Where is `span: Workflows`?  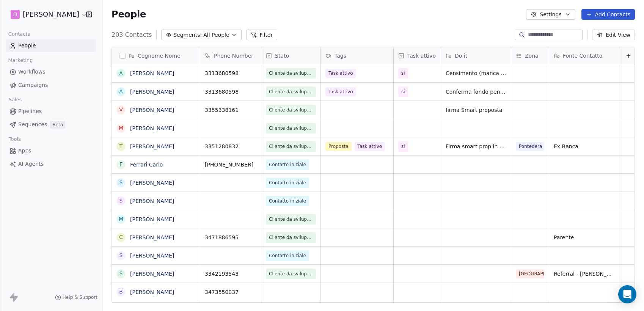
span: Workflows is located at coordinates (32, 72).